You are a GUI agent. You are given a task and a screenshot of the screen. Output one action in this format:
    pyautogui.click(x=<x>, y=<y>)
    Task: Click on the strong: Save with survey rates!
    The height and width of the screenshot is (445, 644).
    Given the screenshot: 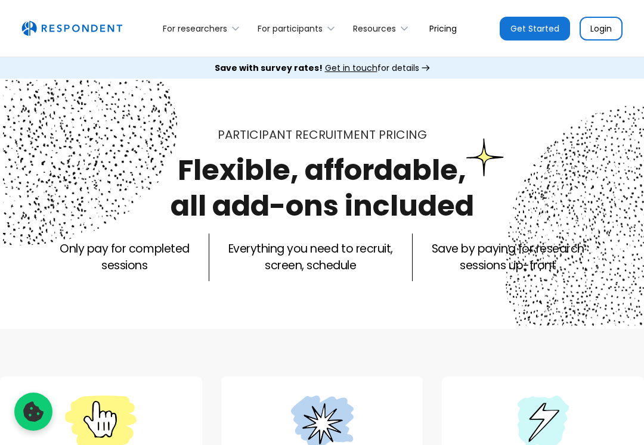 What is the action you would take?
    pyautogui.click(x=268, y=68)
    